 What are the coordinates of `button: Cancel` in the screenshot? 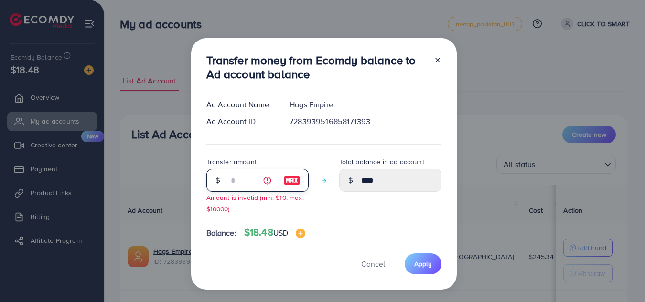 It's located at (373, 264).